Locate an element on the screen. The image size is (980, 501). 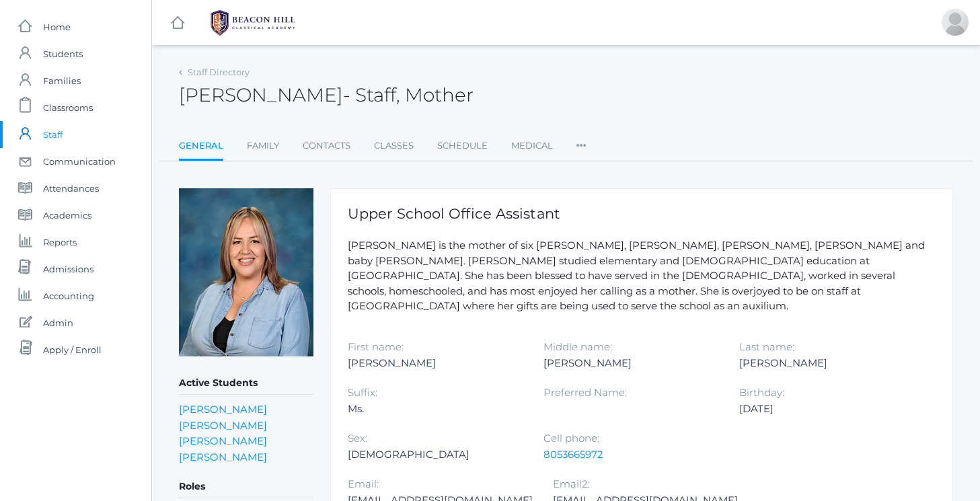
span: - Staff, Mother is located at coordinates (408, 95).